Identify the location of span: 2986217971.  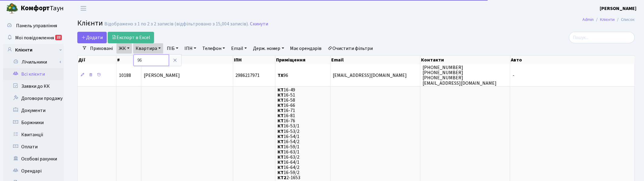
(248, 75).